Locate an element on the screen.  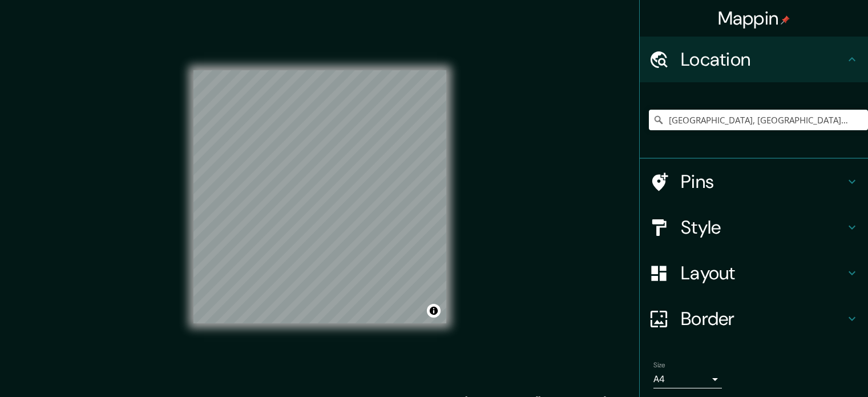
button: Toggle attribution is located at coordinates (434, 311).